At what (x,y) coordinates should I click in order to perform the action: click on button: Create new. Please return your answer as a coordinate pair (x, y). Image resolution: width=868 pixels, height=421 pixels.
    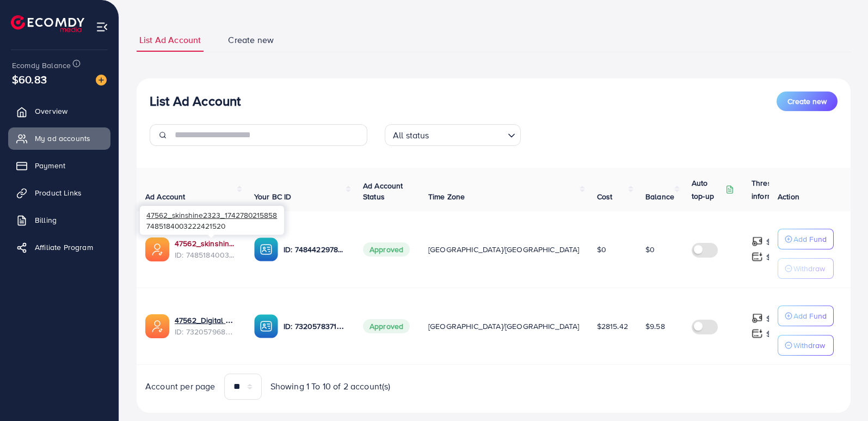
    Looking at the image, I should click on (807, 102).